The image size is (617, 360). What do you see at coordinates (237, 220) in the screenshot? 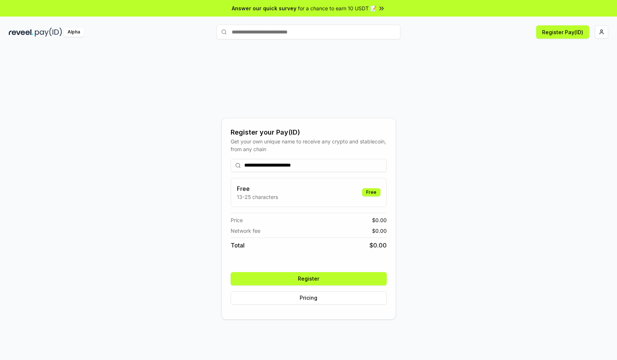
I see `span: Price` at bounding box center [237, 220].